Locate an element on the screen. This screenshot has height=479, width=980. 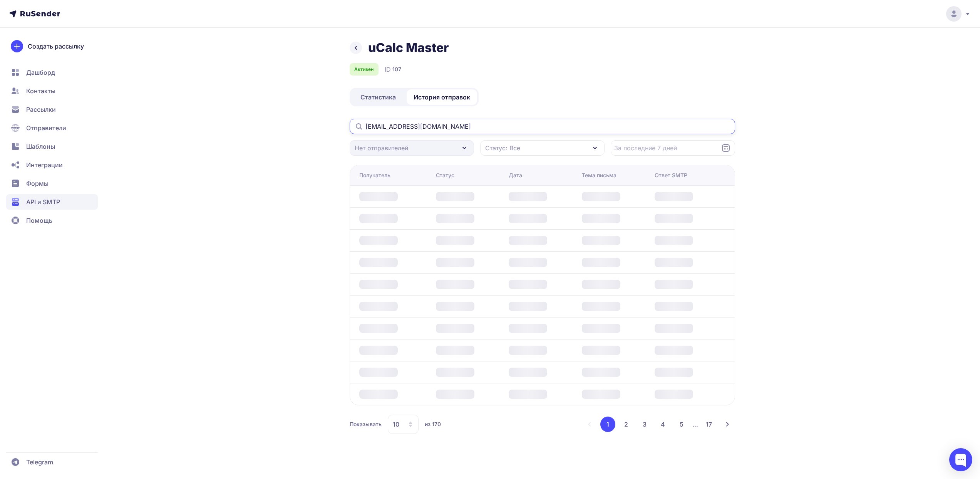
span: 107 is located at coordinates (396, 69).